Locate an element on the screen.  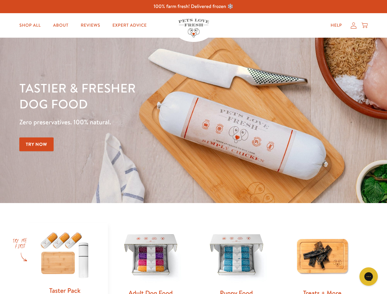
a: Expert Advice is located at coordinates (130, 25).